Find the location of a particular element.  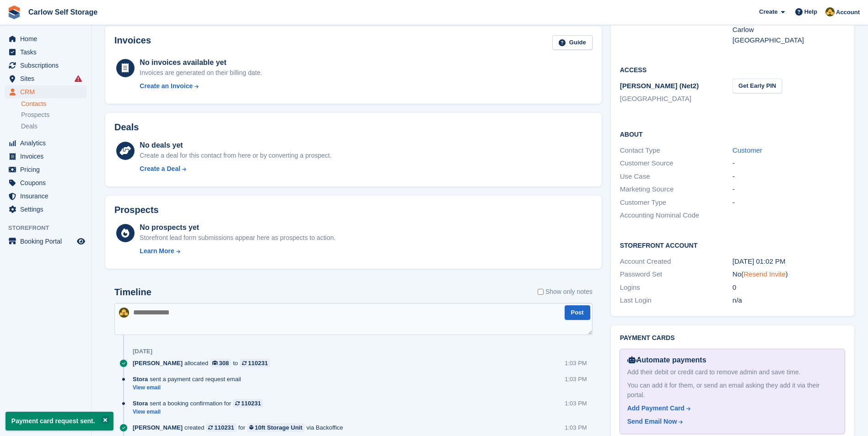

div: Contact Type is located at coordinates (676, 151).